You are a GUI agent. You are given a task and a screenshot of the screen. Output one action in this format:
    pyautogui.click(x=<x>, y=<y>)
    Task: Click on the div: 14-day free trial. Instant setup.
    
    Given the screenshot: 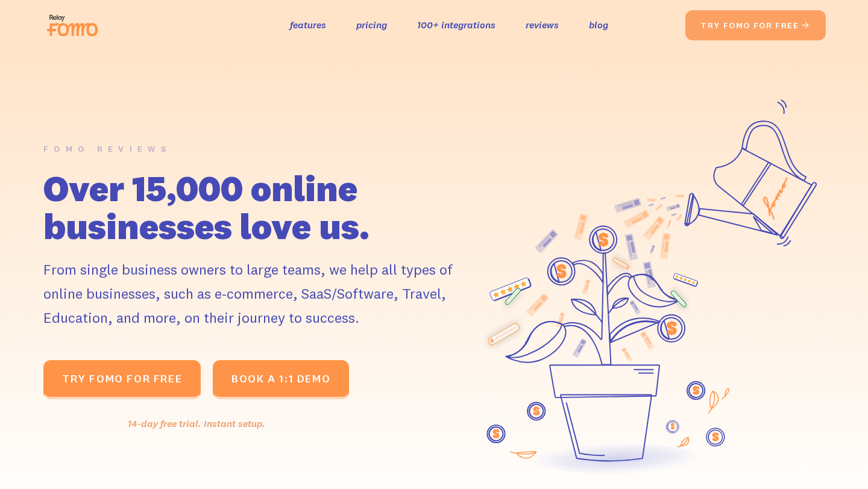 What is the action you would take?
    pyautogui.click(x=196, y=423)
    